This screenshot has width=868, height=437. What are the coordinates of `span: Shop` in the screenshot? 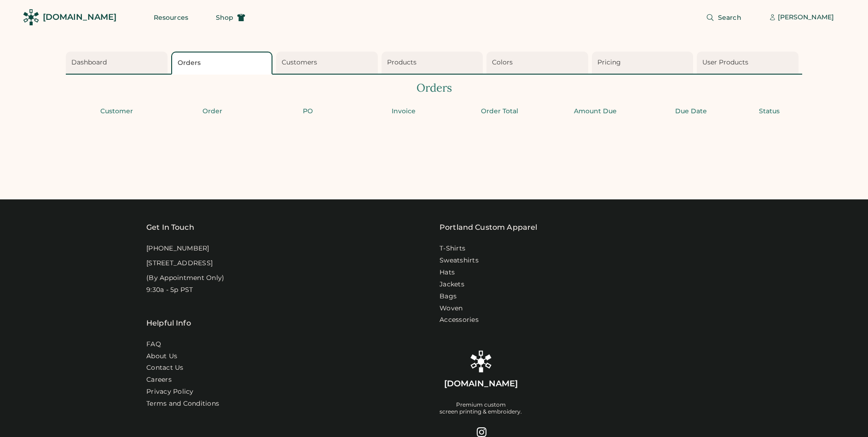 It's located at (225, 17).